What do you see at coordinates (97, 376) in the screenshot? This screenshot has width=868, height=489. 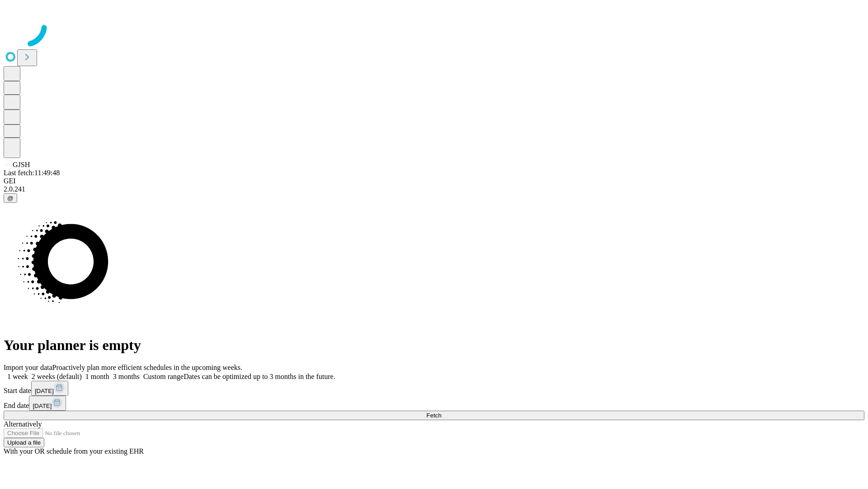 I see `span: 1 month` at bounding box center [97, 376].